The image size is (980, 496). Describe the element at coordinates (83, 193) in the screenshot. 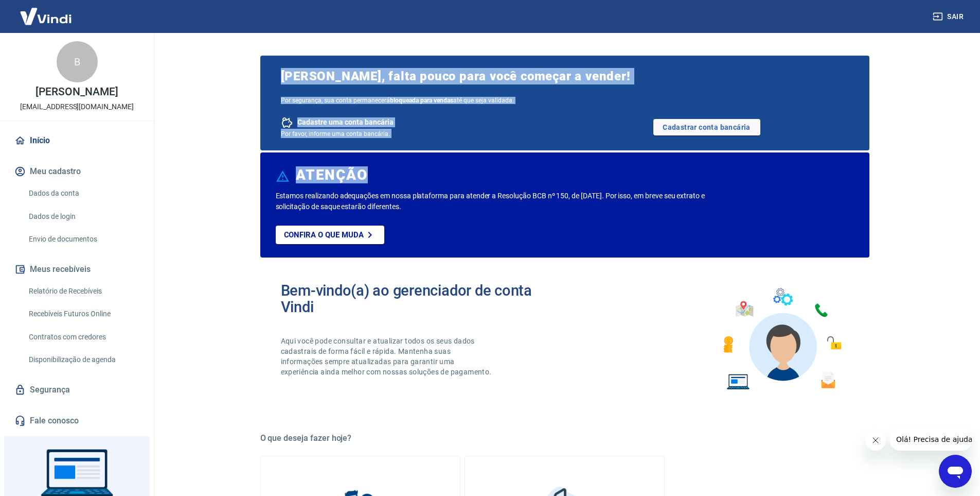

I see `a: Dados da conta` at that location.